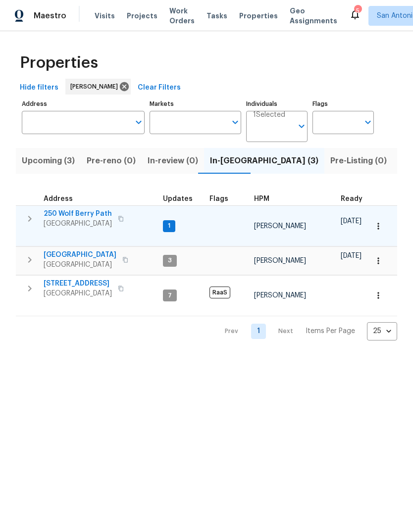  What do you see at coordinates (343, 104) in the screenshot?
I see `label: Flags` at bounding box center [343, 104].